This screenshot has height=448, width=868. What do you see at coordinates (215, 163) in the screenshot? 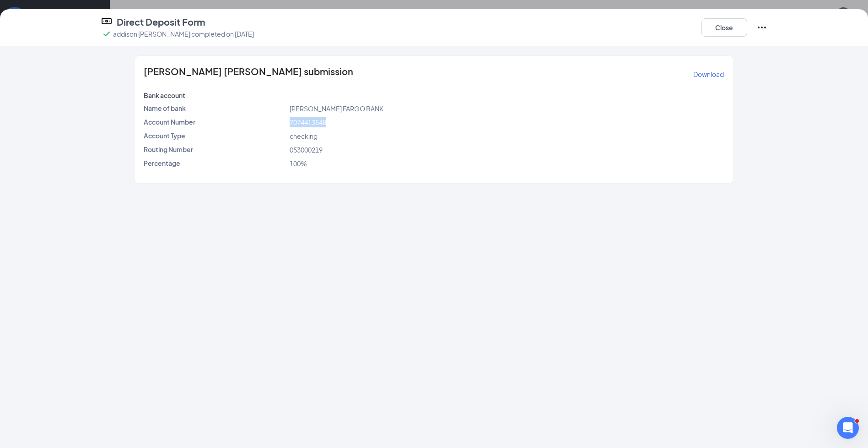
I see `p: Percentage` at bounding box center [215, 163].